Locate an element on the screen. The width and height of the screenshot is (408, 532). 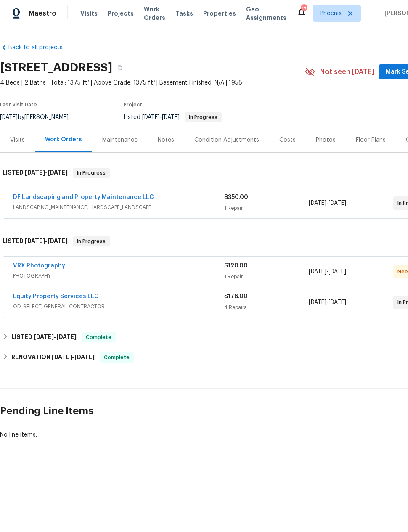
a: VRX Photography is located at coordinates (39, 266).